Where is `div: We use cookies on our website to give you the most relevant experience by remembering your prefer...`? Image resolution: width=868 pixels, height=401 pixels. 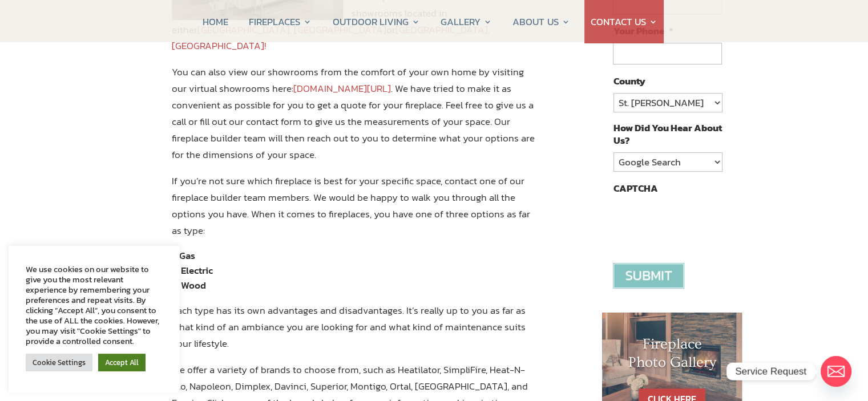
div: We use cookies on our website to give you the most relevant experience by remembering your prefer... is located at coordinates (94, 305).